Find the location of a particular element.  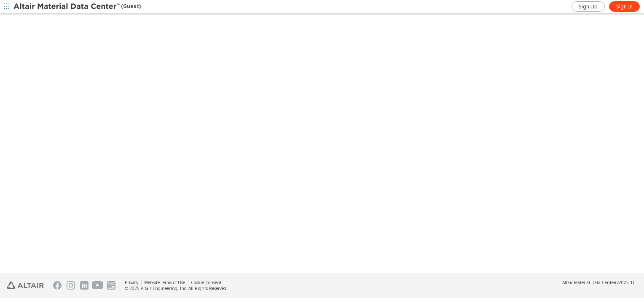

span: Sign Up is located at coordinates (587, 7).